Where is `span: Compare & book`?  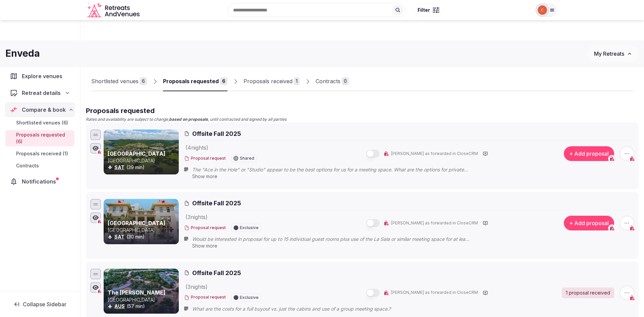
span: Compare & book is located at coordinates (44, 110).